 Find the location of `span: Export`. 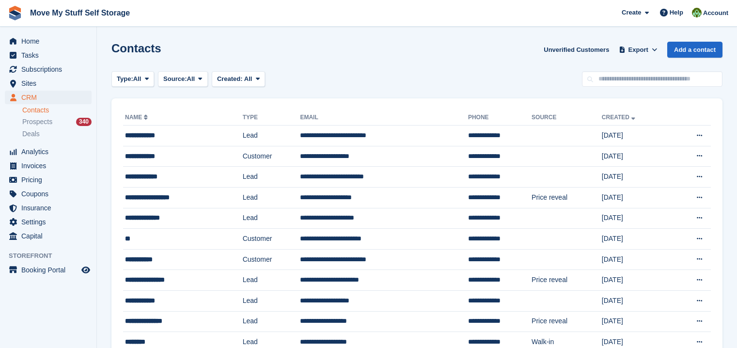

span: Export is located at coordinates (638, 50).